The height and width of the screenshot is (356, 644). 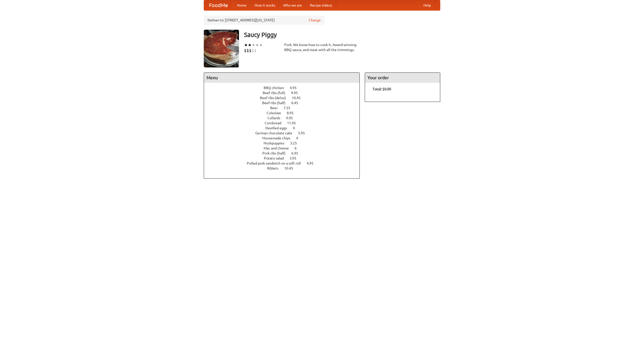 What do you see at coordinates (285, 128) in the screenshot?
I see `a: Devilled eggs 4` at bounding box center [285, 128].